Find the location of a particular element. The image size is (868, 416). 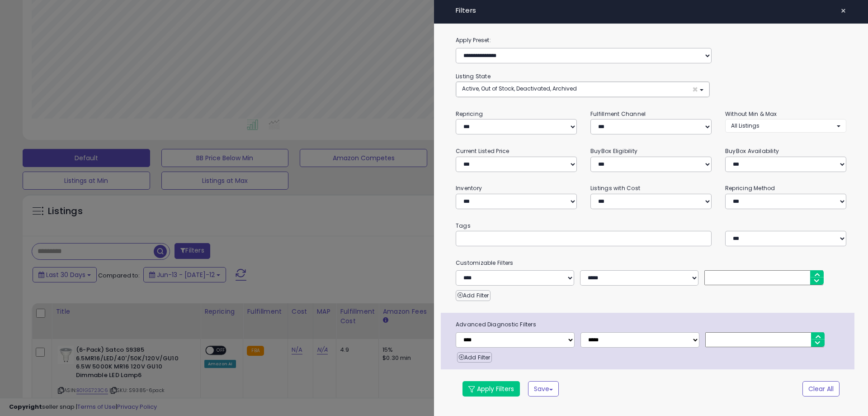

span: Active, Out of Stock, Deactivated, Archived is located at coordinates (519, 88).